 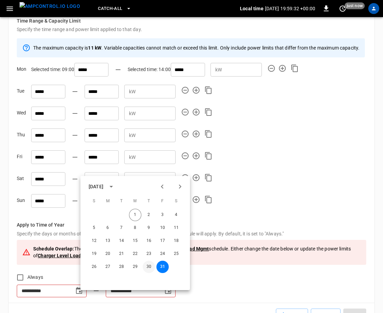 What do you see at coordinates (149, 202) in the screenshot?
I see `span: Thursday` at bounding box center [149, 202].